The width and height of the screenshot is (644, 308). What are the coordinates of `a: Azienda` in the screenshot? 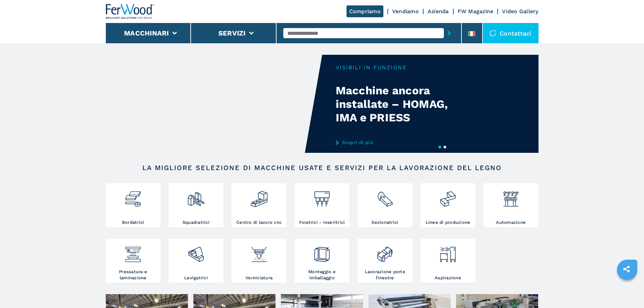 It's located at (438, 11).